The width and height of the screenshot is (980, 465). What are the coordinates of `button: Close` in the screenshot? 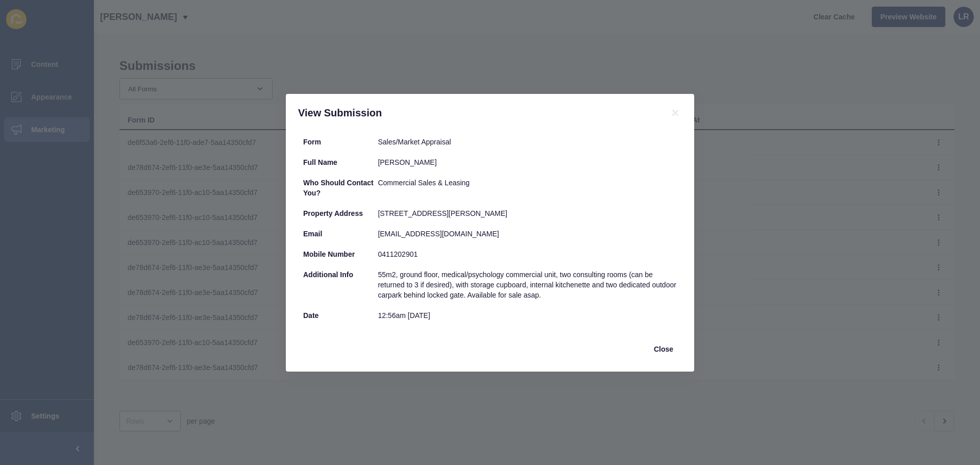 It's located at (663, 349).